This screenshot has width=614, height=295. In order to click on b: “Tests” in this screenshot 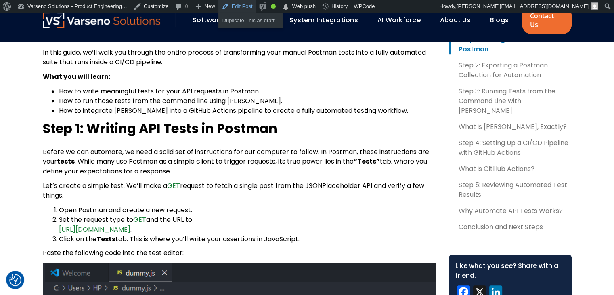, I will do `click(367, 161)`.